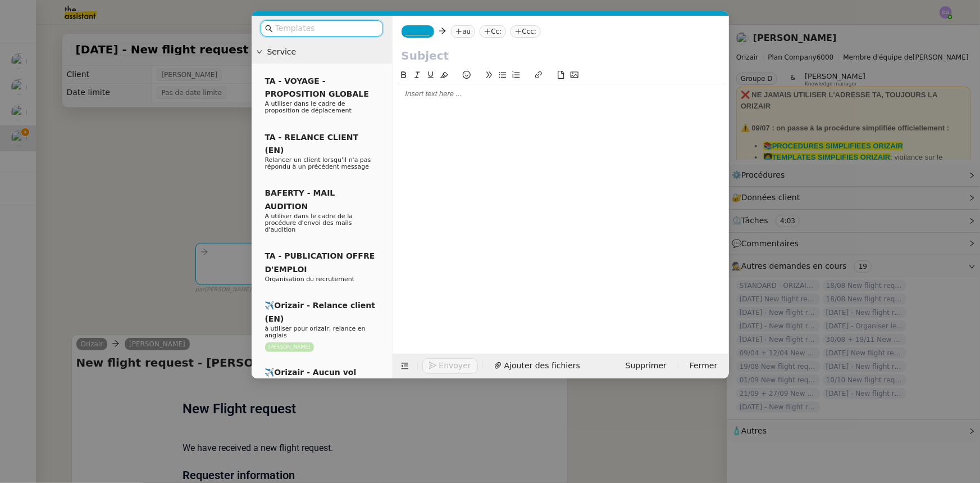 The height and width of the screenshot is (483, 980). What do you see at coordinates (542, 365) in the screenshot?
I see `span: Ajouter des fichiers` at bounding box center [542, 365].